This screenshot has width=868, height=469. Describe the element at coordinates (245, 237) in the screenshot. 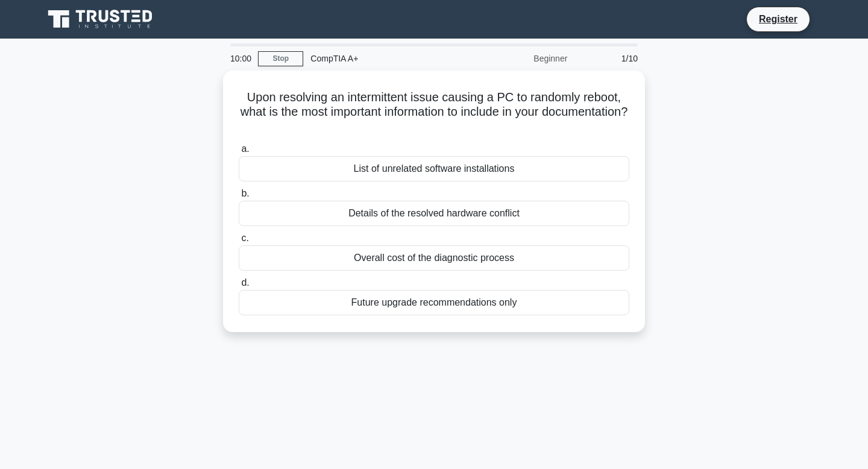

I see `span: c.` at that location.